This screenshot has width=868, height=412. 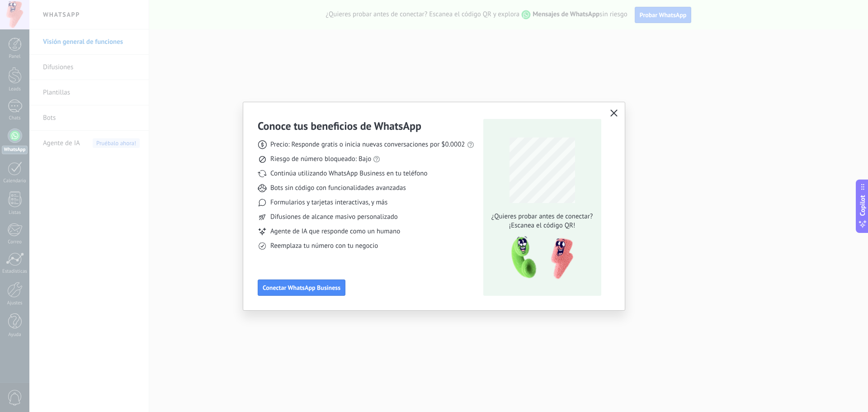 What do you see at coordinates (334, 217) in the screenshot?
I see `span: Difusiones de alcance masivo personalizado` at bounding box center [334, 217].